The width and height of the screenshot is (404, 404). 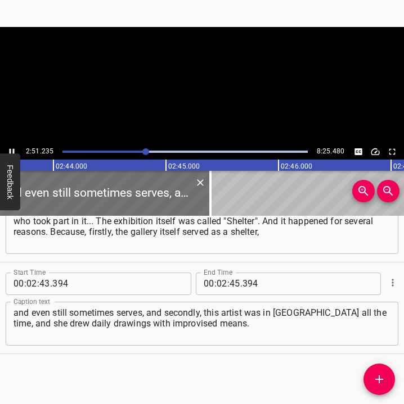 What do you see at coordinates (39, 151) in the screenshot?
I see `span: 2:51.235` at bounding box center [39, 151].